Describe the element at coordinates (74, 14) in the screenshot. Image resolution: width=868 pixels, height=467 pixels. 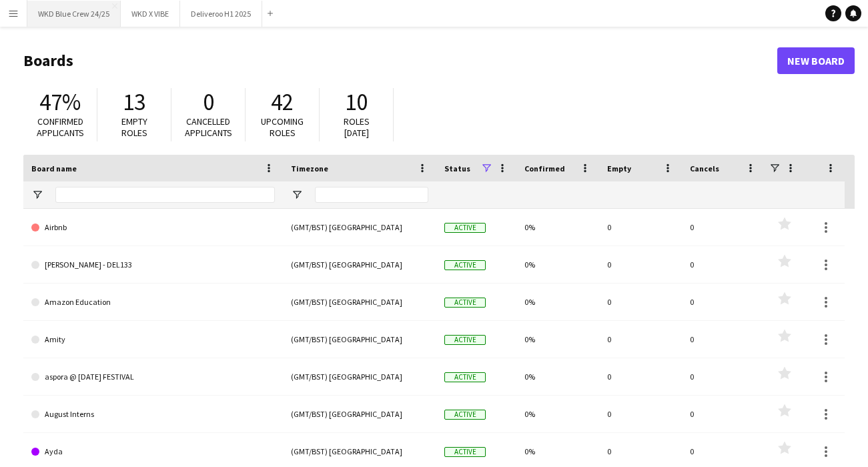
I see `button: WKD Blue Crew 24/25` at that location.